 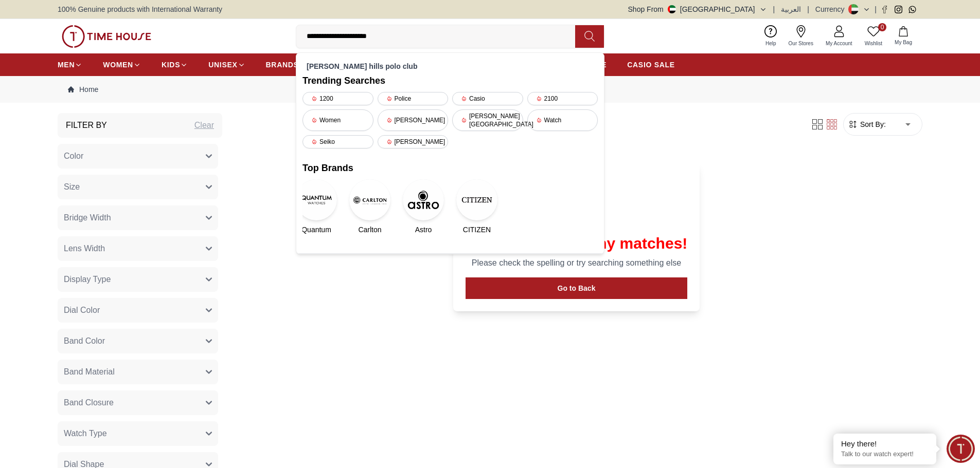 I want to click on span: KIDS, so click(x=171, y=65).